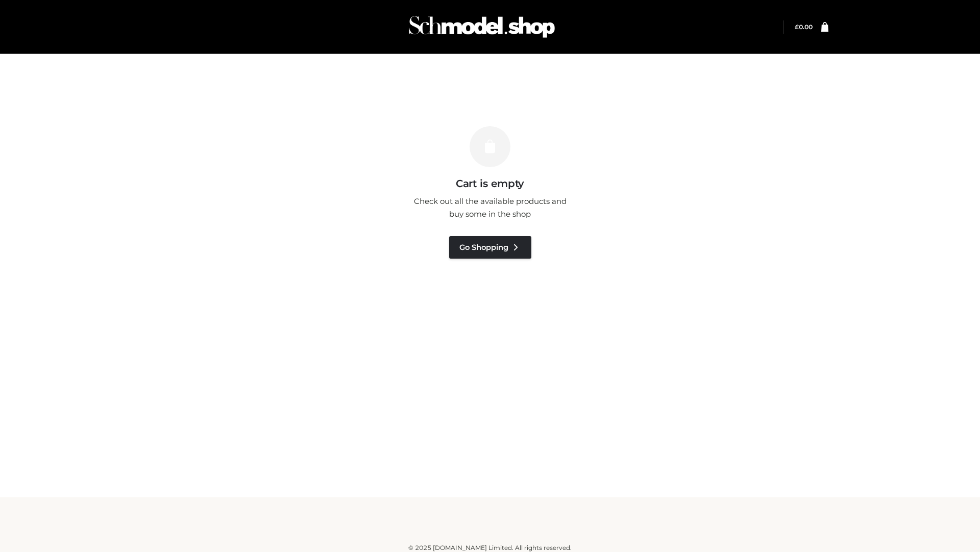 This screenshot has height=552, width=980. I want to click on a: Schmodel Admin 964, so click(482, 27).